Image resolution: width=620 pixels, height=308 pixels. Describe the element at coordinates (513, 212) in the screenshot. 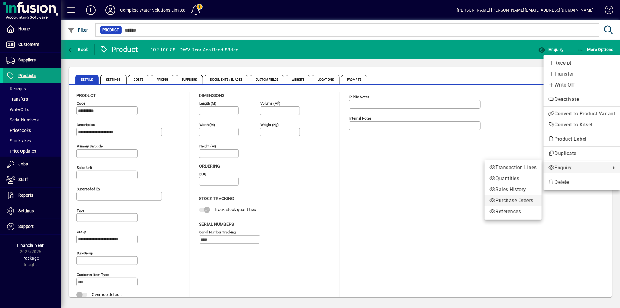

I see `span: References` at that location.